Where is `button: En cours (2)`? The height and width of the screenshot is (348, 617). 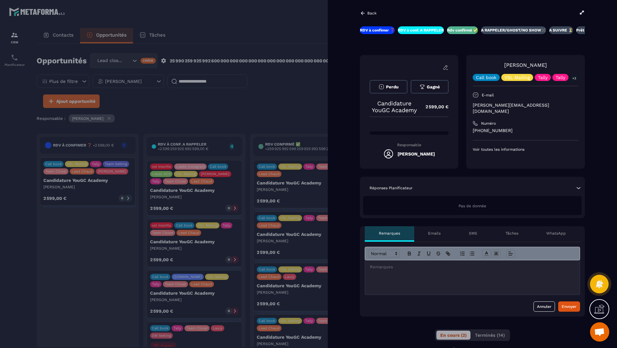 button: En cours (2) is located at coordinates (453, 335).